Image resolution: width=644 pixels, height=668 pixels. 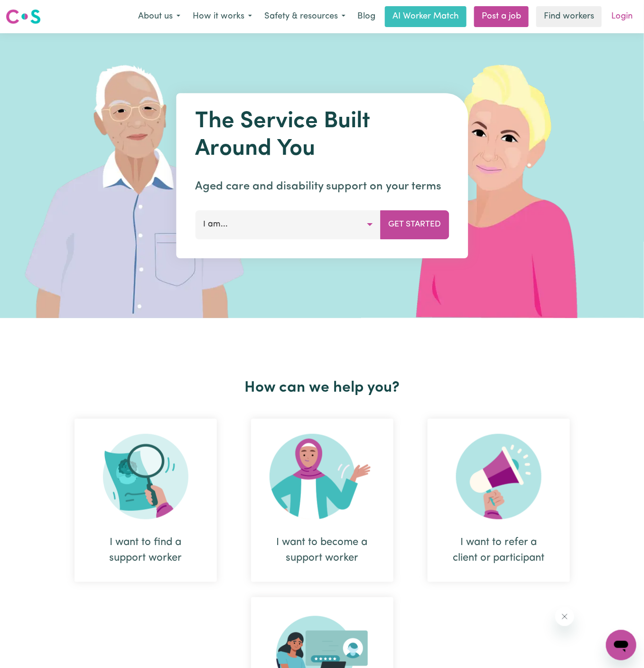 What do you see at coordinates (322, 388) in the screenshot?
I see `h2: How can we help you?` at bounding box center [322, 388].